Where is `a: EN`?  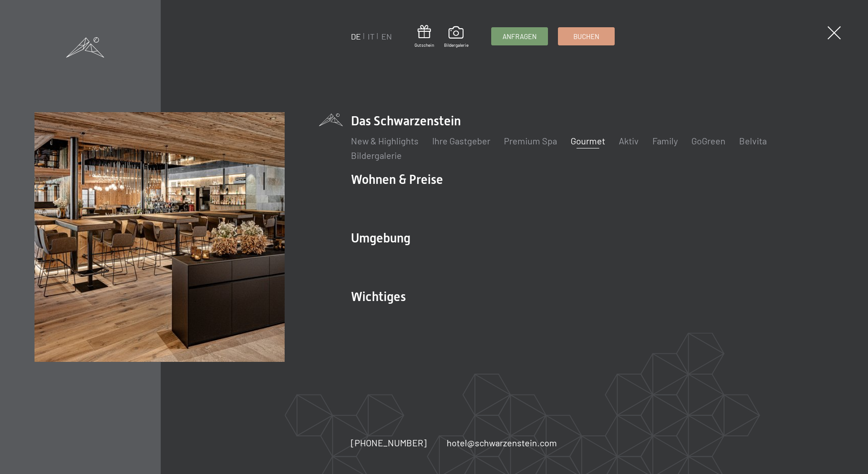
a: EN is located at coordinates (386, 37).